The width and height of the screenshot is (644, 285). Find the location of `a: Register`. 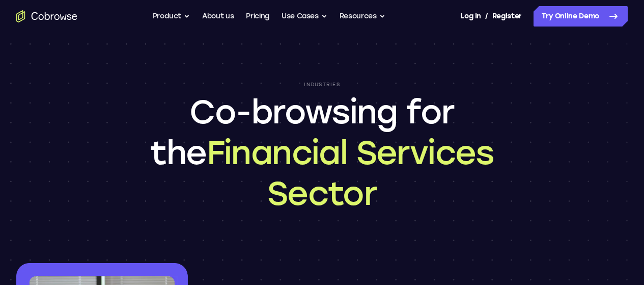

a: Register is located at coordinates (507, 16).